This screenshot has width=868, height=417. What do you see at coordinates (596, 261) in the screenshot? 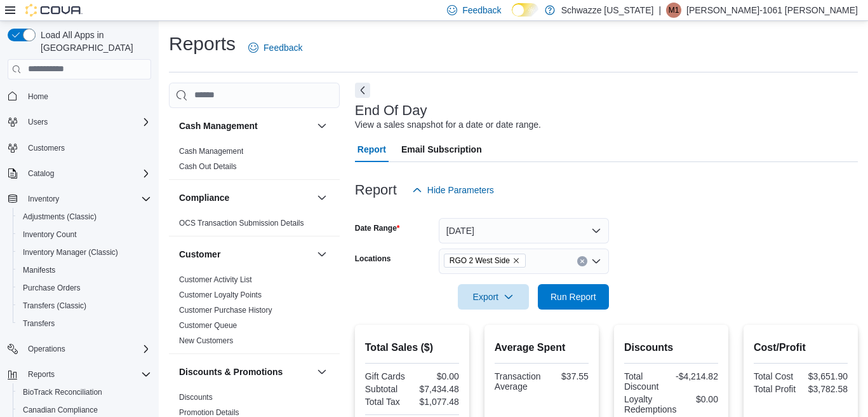
I see `button: Open list of options` at bounding box center [596, 261].